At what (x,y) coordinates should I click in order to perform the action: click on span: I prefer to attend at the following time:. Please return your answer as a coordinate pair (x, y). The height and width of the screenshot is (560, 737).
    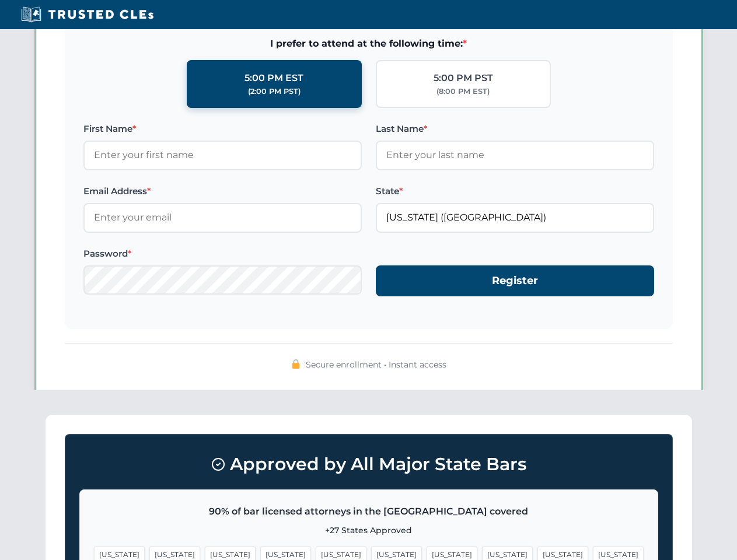
    Looking at the image, I should click on (369, 43).